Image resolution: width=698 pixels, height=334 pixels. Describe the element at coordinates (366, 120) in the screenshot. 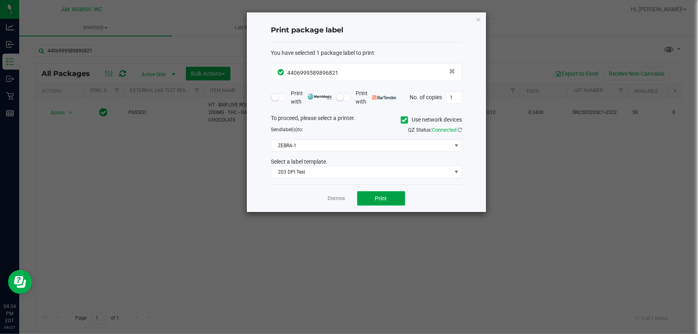

I see `div: To proceed, please select a printer.` at that location.